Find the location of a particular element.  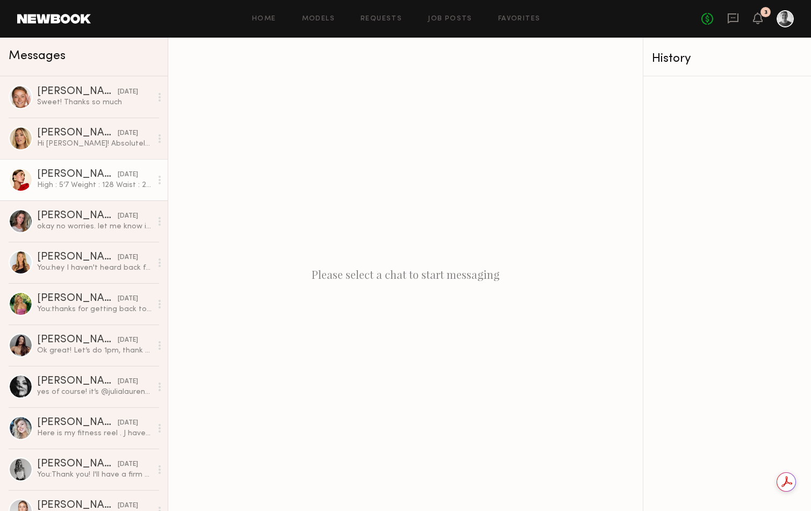

a: Models is located at coordinates (318, 19).